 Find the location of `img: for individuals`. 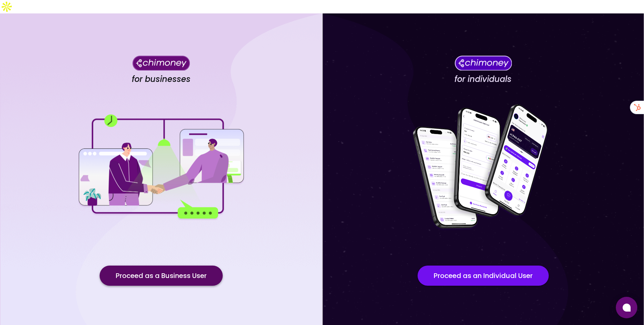

img: for individuals is located at coordinates (483, 168).